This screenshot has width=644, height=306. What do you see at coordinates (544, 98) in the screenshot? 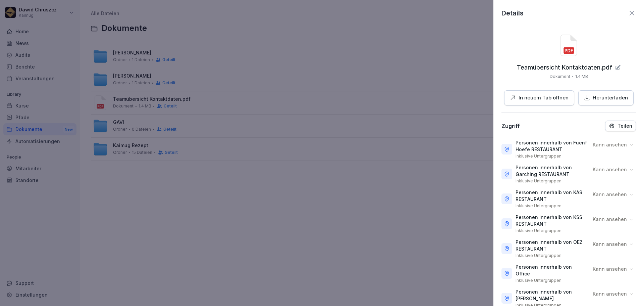
I see `p: In neuem Tab öffnen` at bounding box center [544, 98].